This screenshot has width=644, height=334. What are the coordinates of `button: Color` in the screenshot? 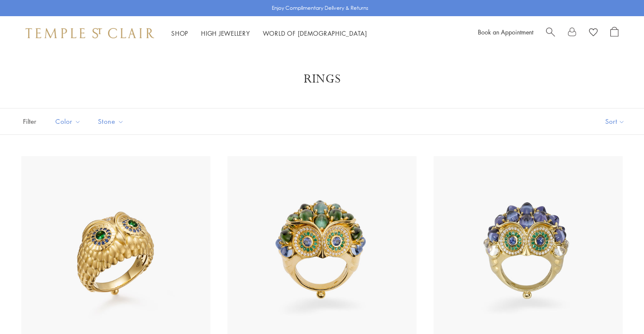 It's located at (68, 121).